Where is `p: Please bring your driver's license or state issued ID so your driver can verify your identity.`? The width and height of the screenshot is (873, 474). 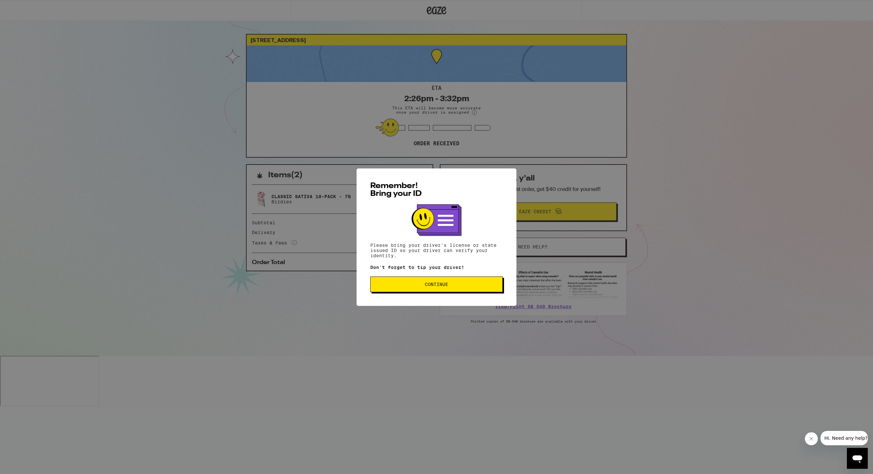 p: Please bring your driver's license or state issued ID so your driver can verify your identity. is located at coordinates (436, 250).